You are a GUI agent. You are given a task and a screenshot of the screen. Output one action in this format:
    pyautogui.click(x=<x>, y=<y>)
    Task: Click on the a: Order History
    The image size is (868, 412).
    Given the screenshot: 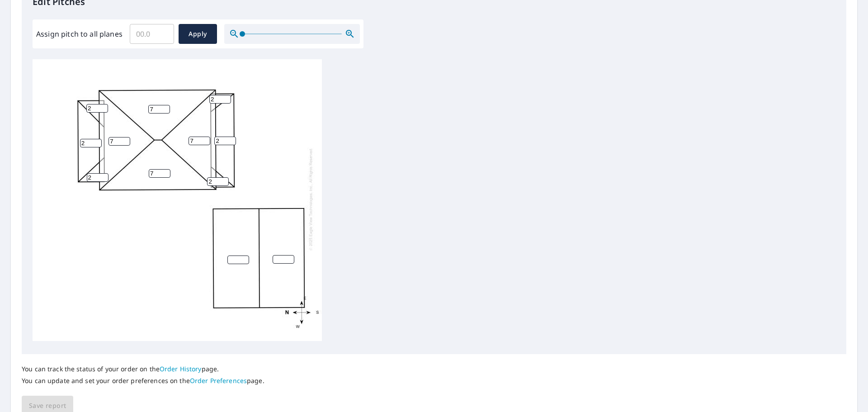 What is the action you would take?
    pyautogui.click(x=181, y=369)
    